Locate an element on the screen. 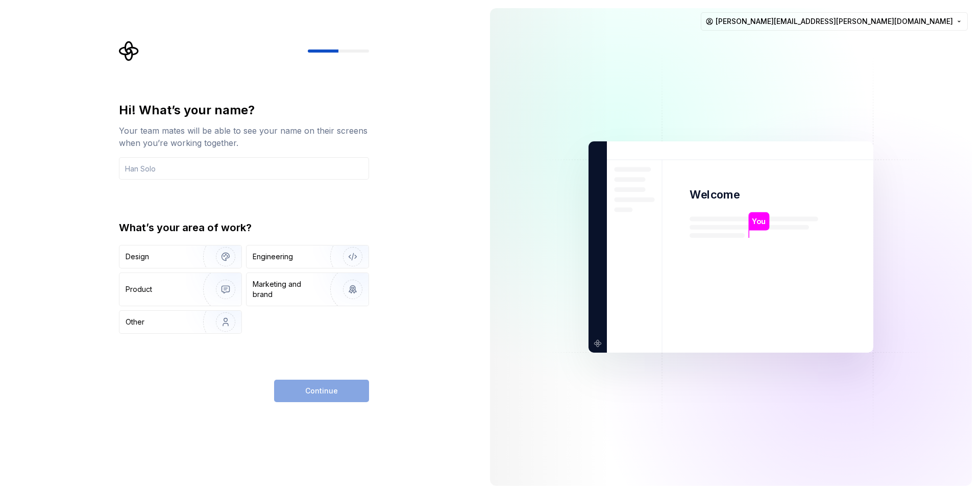 This screenshot has height=494, width=980. svg: Supernova Logo is located at coordinates (129, 51).